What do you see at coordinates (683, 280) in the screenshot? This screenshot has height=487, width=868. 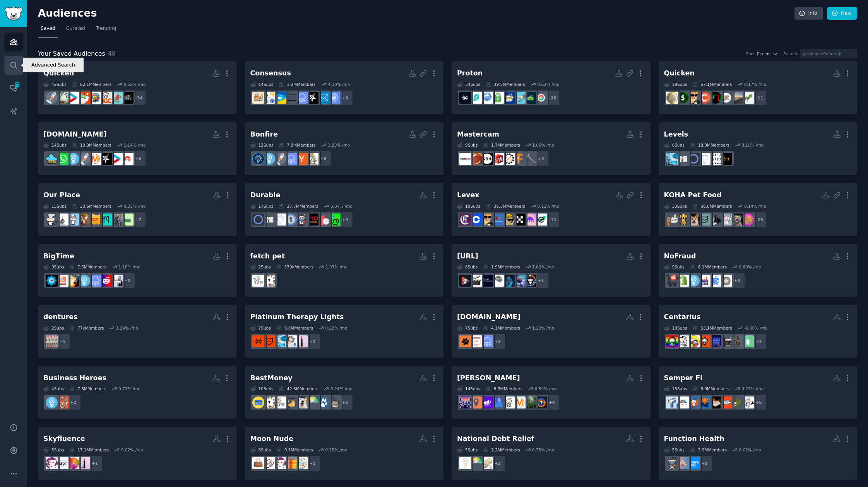 I see `img: shopify` at bounding box center [683, 280].